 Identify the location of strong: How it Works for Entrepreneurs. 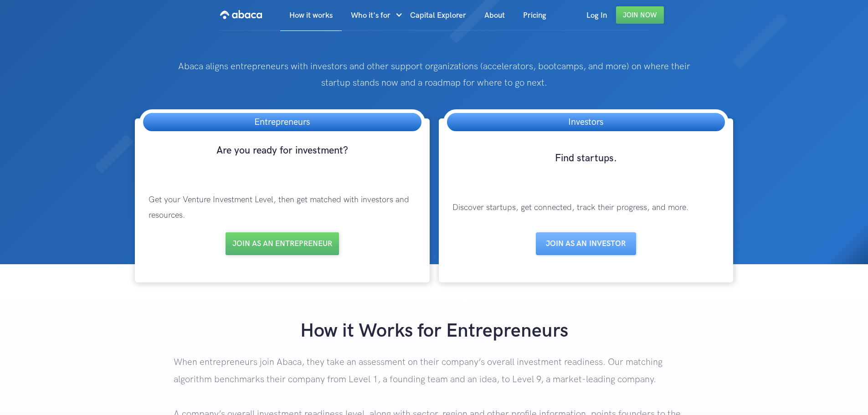
(434, 331).